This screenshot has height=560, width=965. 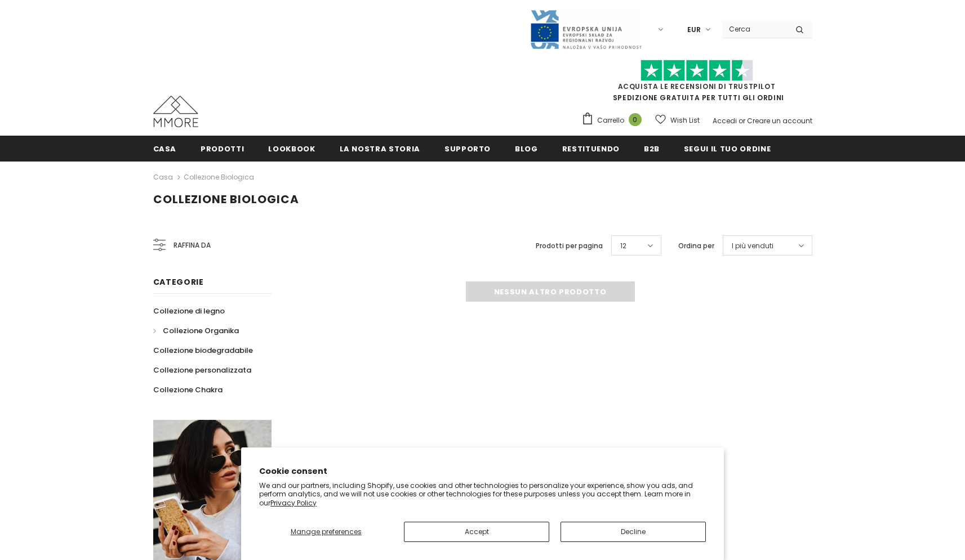 I want to click on span: 0, so click(x=635, y=119).